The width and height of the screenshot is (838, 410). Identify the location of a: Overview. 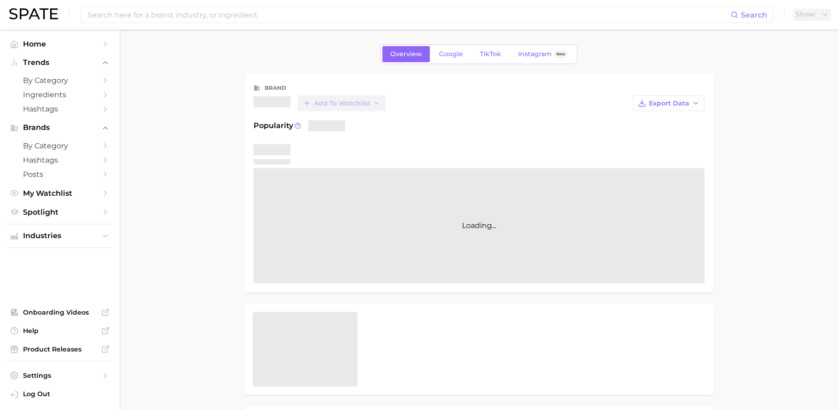
(406, 54).